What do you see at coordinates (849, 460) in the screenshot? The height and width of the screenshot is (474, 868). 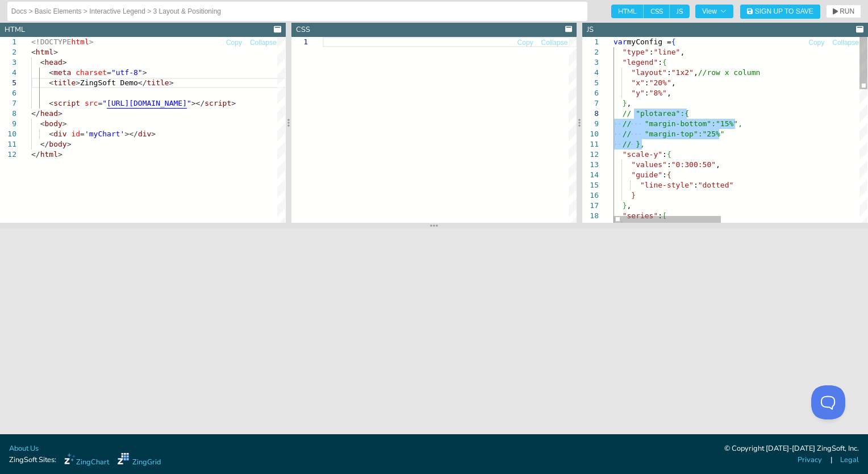 I see `a: Legal` at bounding box center [849, 460].